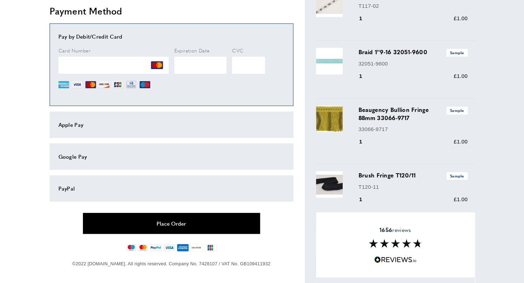  Describe the element at coordinates (329, 184) in the screenshot. I see `img: Brush Fringe T120/11` at that location.